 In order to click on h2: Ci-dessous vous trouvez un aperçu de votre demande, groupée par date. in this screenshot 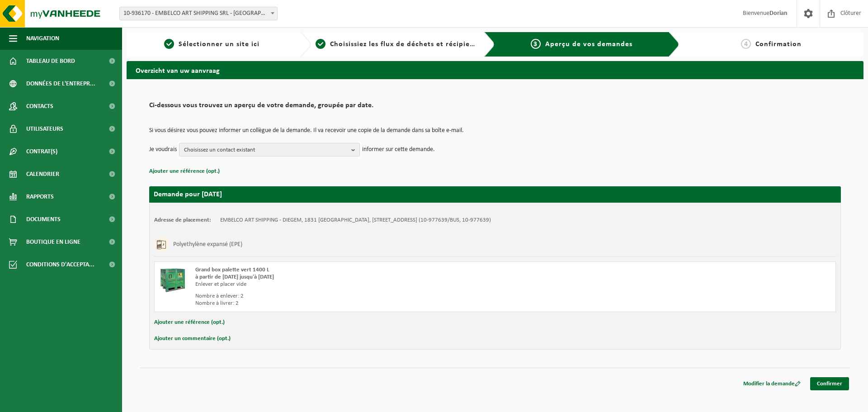, I will do `click(495, 107)`.